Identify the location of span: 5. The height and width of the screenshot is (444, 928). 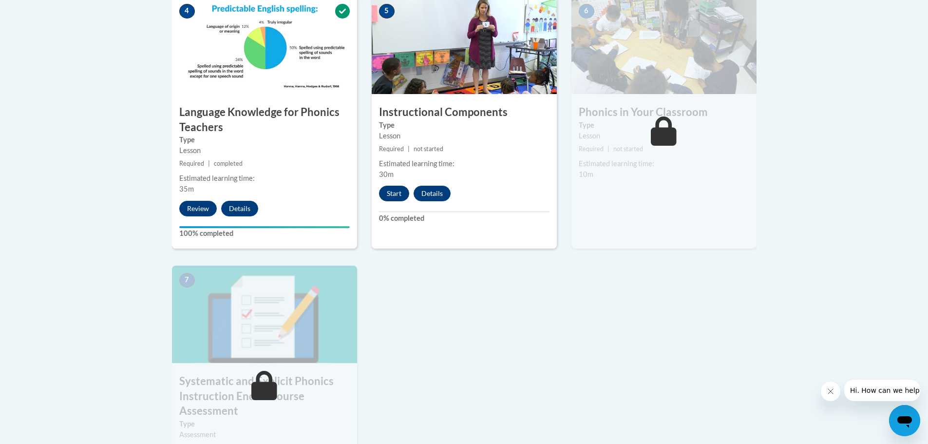
(387, 11).